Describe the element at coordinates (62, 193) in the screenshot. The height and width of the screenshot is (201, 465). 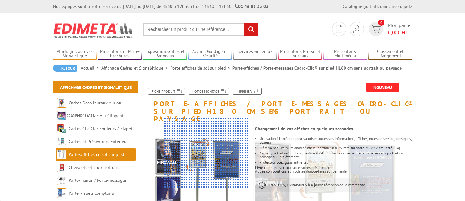
I see `img: Porte-visuels comptoirs` at that location.